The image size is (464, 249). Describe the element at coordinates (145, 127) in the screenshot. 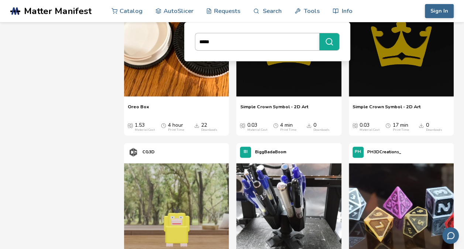

I see `div: 1.53` at that location.